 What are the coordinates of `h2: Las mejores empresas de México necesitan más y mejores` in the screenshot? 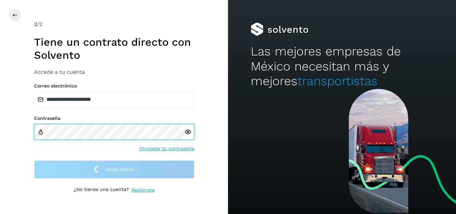 It's located at (342, 66).